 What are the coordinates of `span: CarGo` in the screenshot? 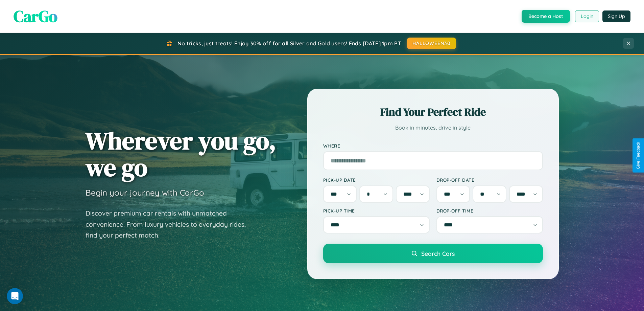 It's located at (36, 16).